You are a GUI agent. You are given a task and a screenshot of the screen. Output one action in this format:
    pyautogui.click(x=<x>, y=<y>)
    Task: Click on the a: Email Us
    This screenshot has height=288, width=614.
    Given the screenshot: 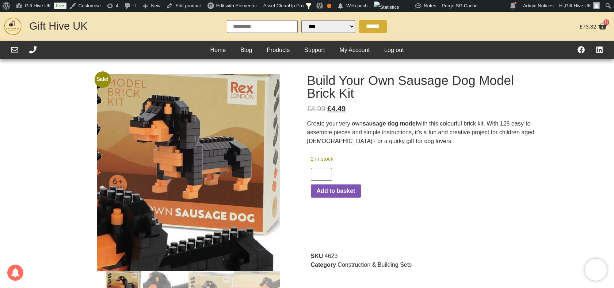 What is the action you would take?
    pyautogui.click(x=15, y=50)
    